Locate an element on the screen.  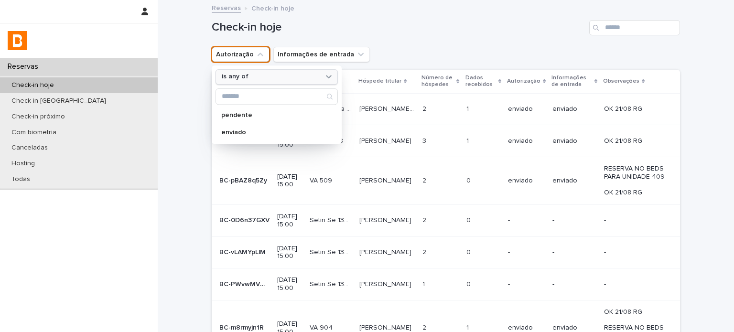
p: Vinícius Nascimento is located at coordinates (386, 219).